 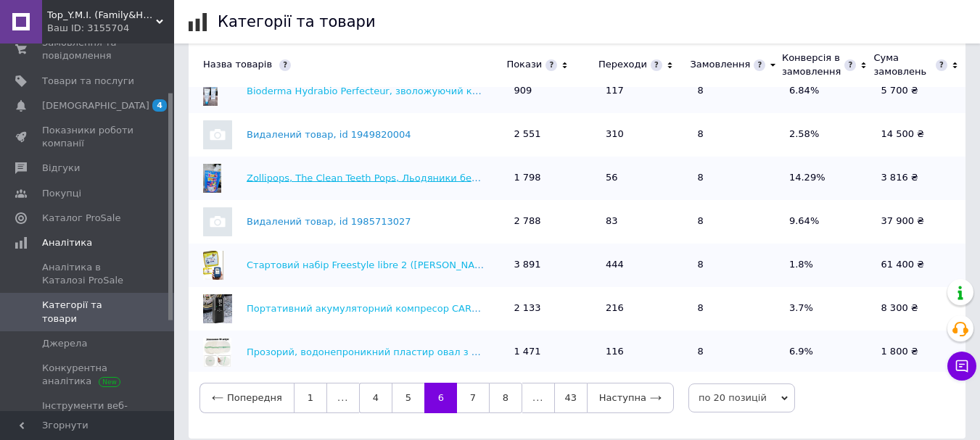 I want to click on div: Конверсія в замовлення, so click(x=811, y=66).